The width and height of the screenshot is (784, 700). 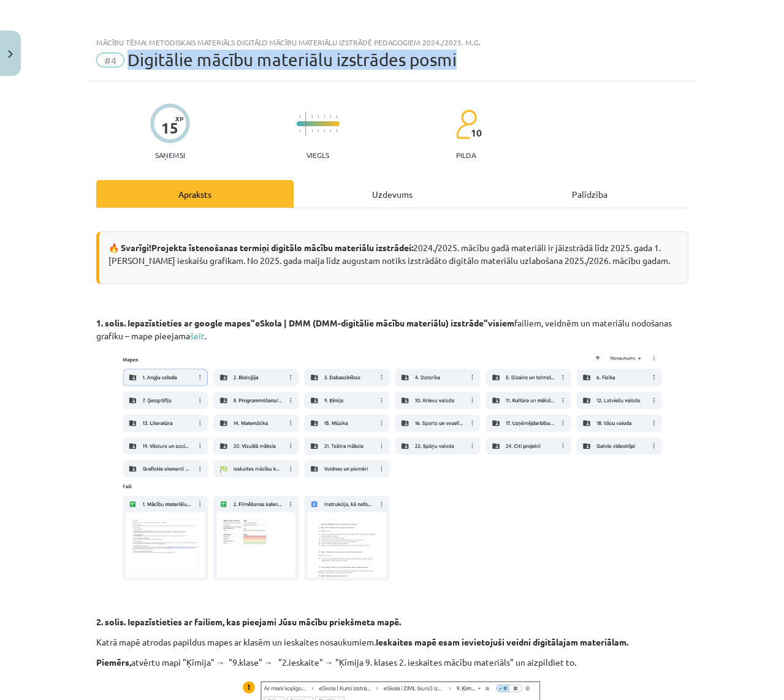 What do you see at coordinates (110, 60) in the screenshot?
I see `span: #4` at bounding box center [110, 60].